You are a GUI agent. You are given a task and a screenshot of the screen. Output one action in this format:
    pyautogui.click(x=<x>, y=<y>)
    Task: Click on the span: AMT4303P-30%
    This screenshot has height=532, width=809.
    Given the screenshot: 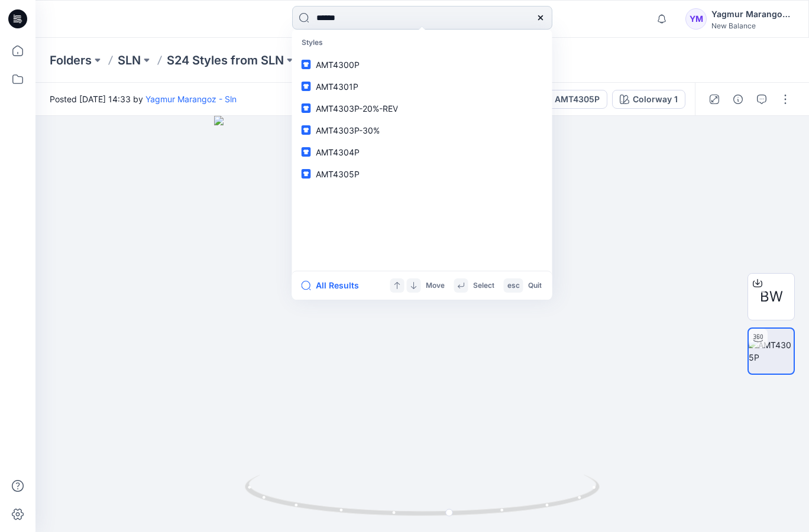 What is the action you would take?
    pyautogui.click(x=347, y=130)
    